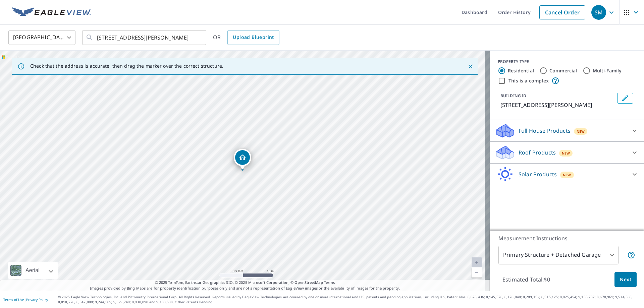 Image resolution: width=644 pixels, height=308 pixels. What do you see at coordinates (558, 255) in the screenshot?
I see `div: Primary Structure + Detached Garage` at bounding box center [558, 255].